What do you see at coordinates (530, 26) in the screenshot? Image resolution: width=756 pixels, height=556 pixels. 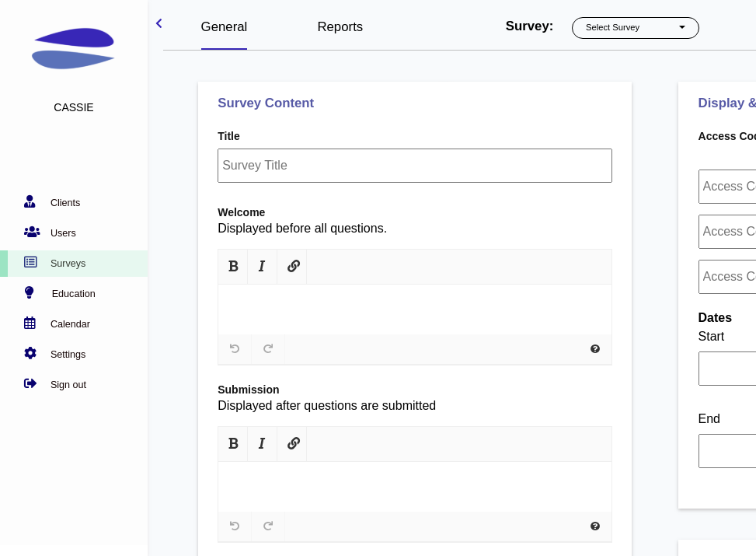 I see `h2: Survey:` at bounding box center [530, 26].